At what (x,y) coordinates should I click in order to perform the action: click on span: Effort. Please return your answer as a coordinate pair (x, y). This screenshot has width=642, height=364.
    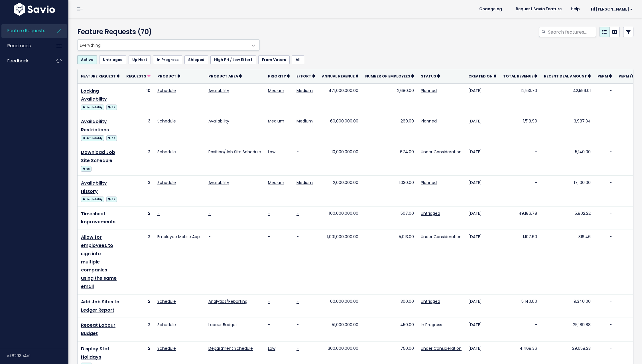
    Looking at the image, I should click on (304, 76).